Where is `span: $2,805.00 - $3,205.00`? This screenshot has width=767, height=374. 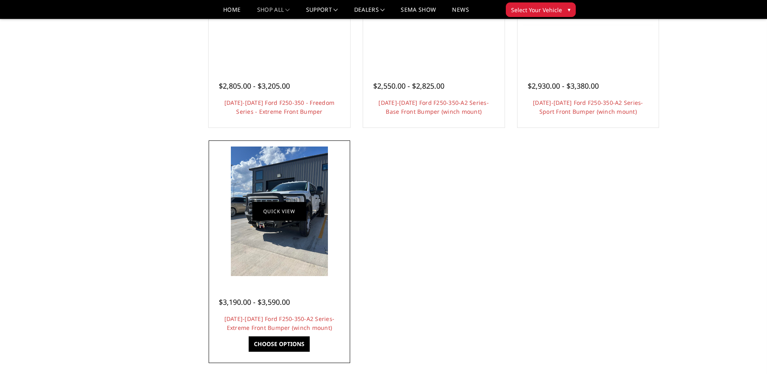
span: $2,805.00 - $3,205.00 is located at coordinates (254, 86).